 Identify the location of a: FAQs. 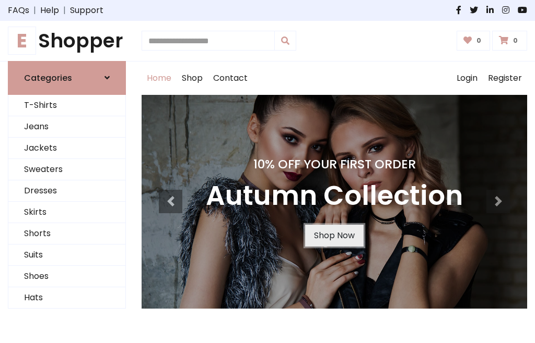
(18, 10).